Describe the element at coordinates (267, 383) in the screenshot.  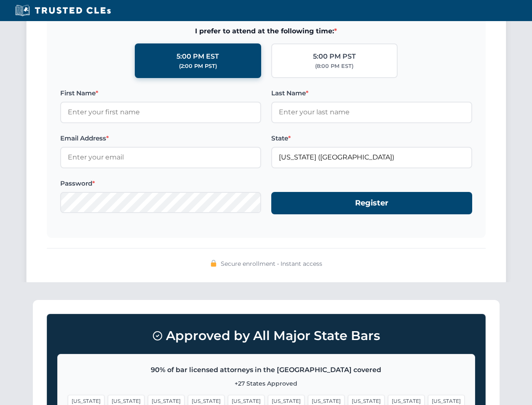
I see `p: +27 States Approved` at that location.